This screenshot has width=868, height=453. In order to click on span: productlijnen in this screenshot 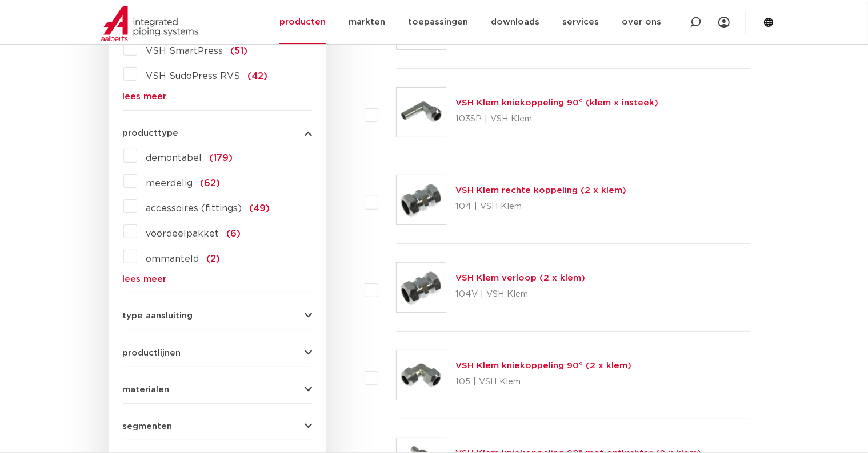, I will do `click(152, 352)`.